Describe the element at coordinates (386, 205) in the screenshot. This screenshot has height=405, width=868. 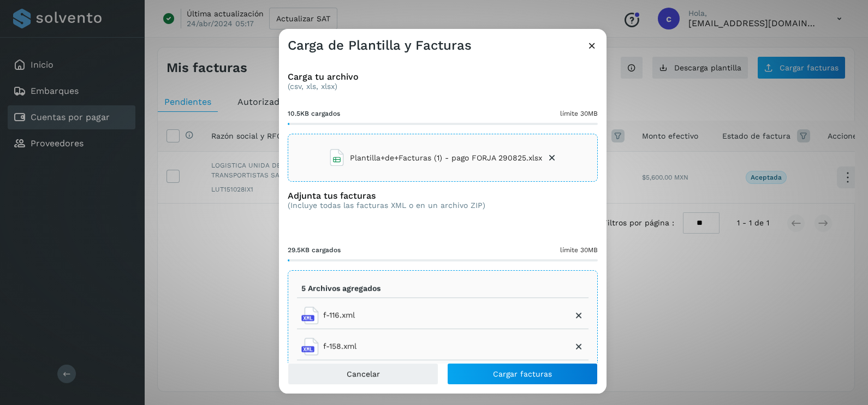
I see `p: (Incluye todas las facturas XML o en un archivo ZIP)` at that location.